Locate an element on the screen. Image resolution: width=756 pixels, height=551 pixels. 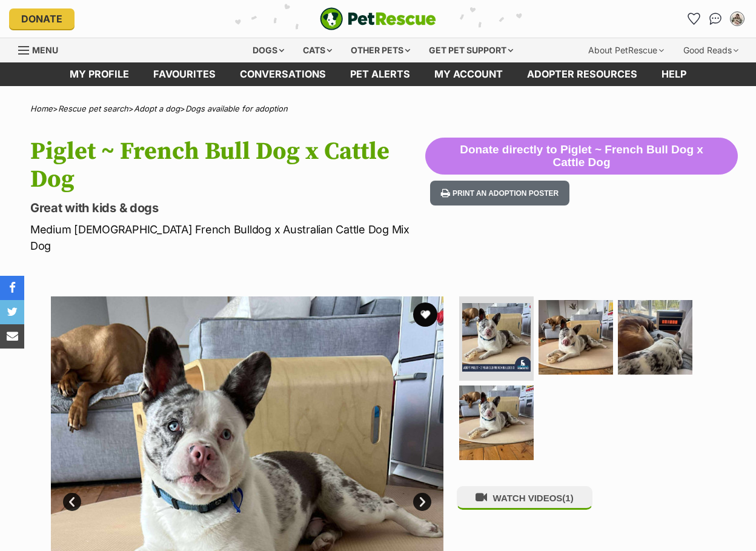
button: WATCH VIDEOS(1) is located at coordinates (525, 498).